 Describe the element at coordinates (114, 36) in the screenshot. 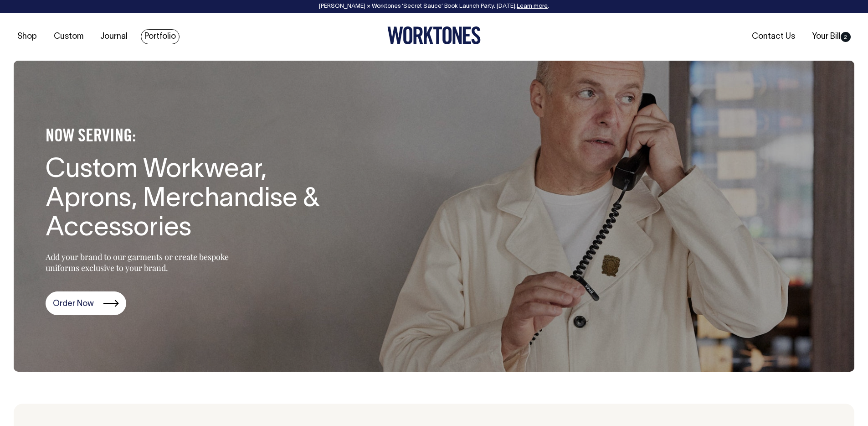

I see `a: Journal` at that location.